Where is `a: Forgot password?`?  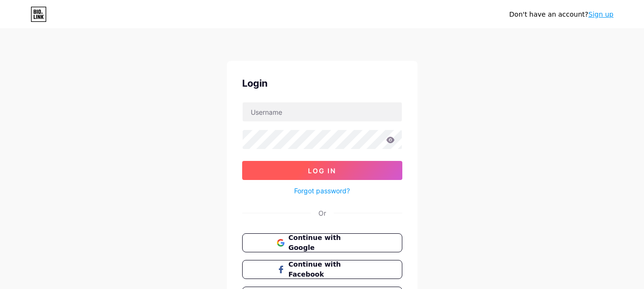 a: Forgot password? is located at coordinates (322, 190).